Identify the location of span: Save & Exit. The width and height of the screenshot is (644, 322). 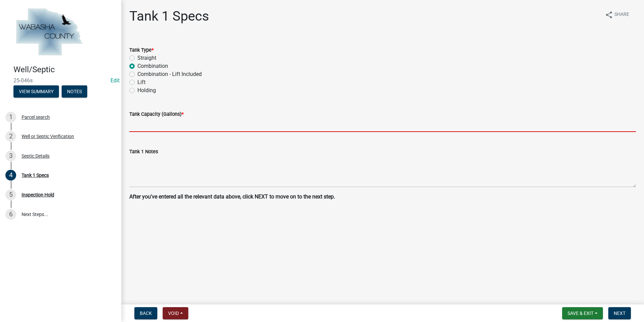
(581, 313).